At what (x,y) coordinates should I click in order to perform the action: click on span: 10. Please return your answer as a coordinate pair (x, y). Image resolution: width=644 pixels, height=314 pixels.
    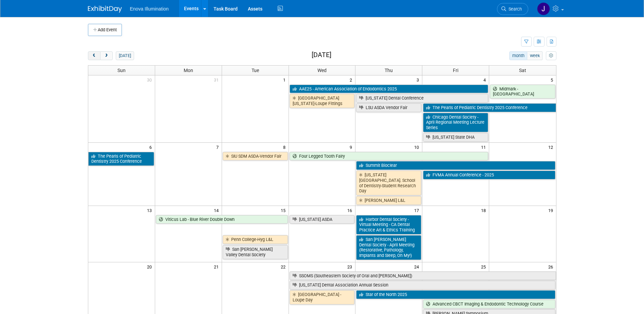
    Looking at the image, I should click on (417, 147).